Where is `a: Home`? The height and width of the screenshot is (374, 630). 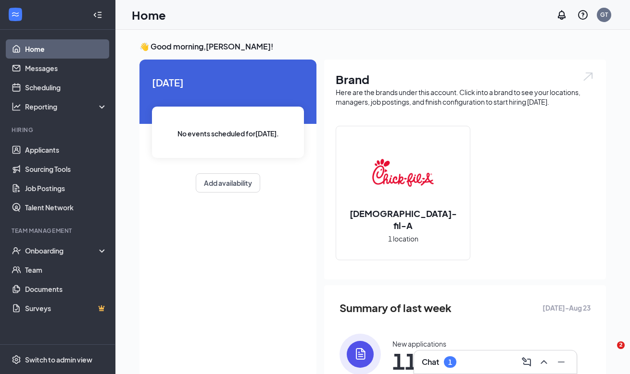
a: Home is located at coordinates (66, 49).